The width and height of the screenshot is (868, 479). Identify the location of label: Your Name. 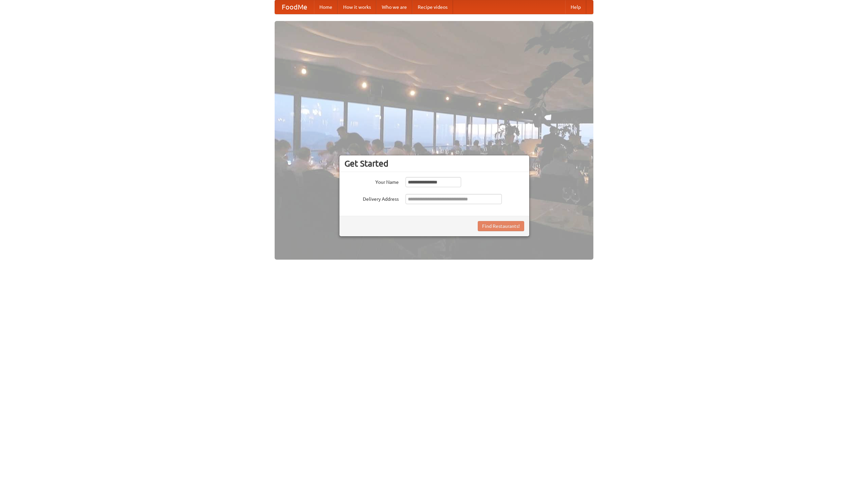
(372, 181).